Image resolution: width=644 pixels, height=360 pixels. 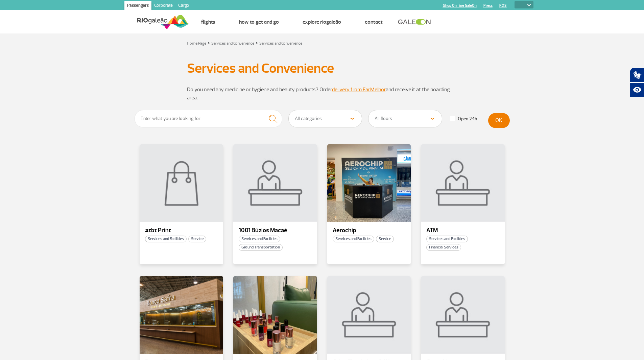 I want to click on a: Home Page, so click(x=196, y=43).